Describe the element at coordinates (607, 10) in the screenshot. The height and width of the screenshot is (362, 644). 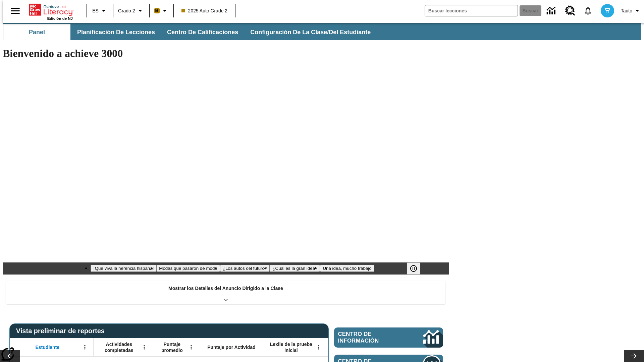
I see `button: Escoja un nuevo avatar` at that location.